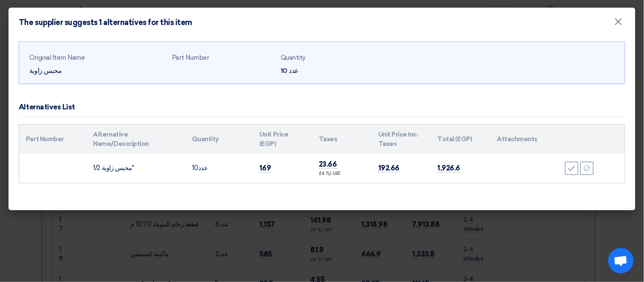  Describe the element at coordinates (621, 261) in the screenshot. I see `a: Open chat` at that location.